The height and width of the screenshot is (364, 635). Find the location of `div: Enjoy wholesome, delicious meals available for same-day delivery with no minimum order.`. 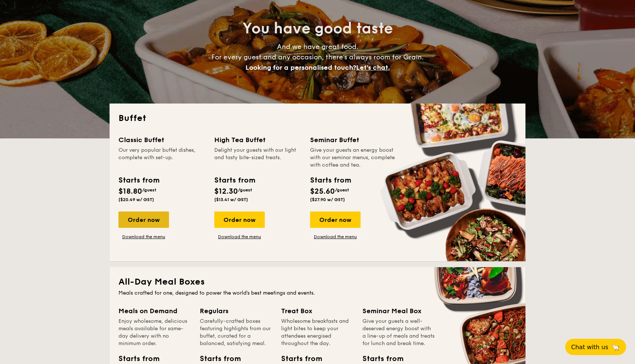

div: Enjoy wholesome, delicious meals available for same-day delivery with no minimum order. is located at coordinates (154, 333).